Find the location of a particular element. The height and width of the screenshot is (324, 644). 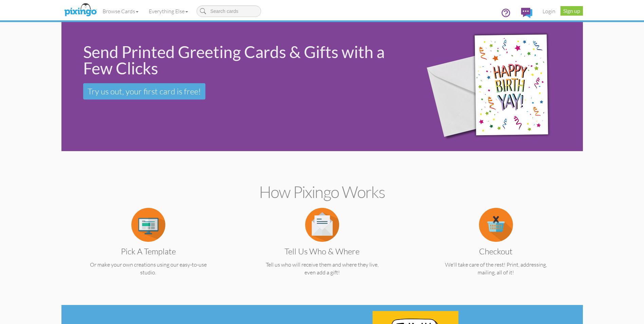

a: Checkout We'll take care of the rest! Print, addressing, mailing, all of it! is located at coordinates (496, 248).